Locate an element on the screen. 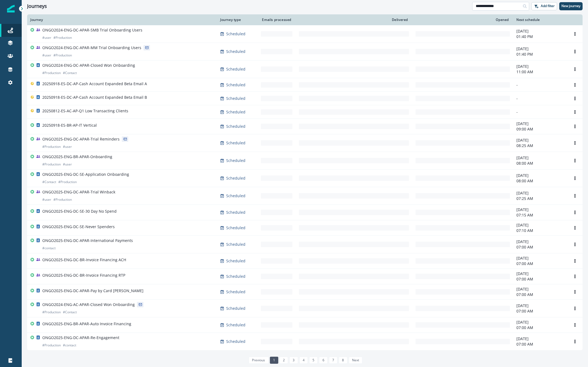 The image size is (588, 367). div: Emails processed is located at coordinates (277, 20).